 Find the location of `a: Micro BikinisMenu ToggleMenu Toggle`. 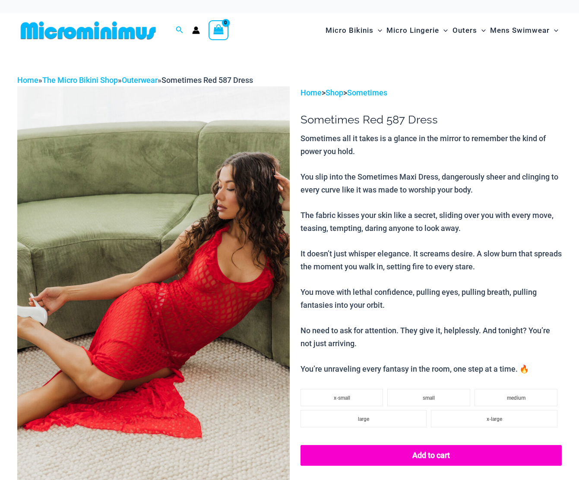

a: Micro BikinisMenu ToggleMenu Toggle is located at coordinates (353, 30).